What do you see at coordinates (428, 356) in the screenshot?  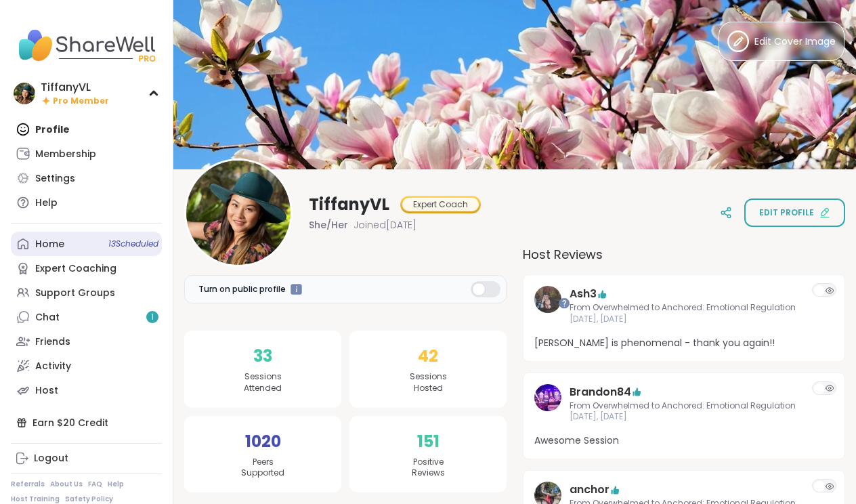 I see `span: 42` at bounding box center [428, 356].